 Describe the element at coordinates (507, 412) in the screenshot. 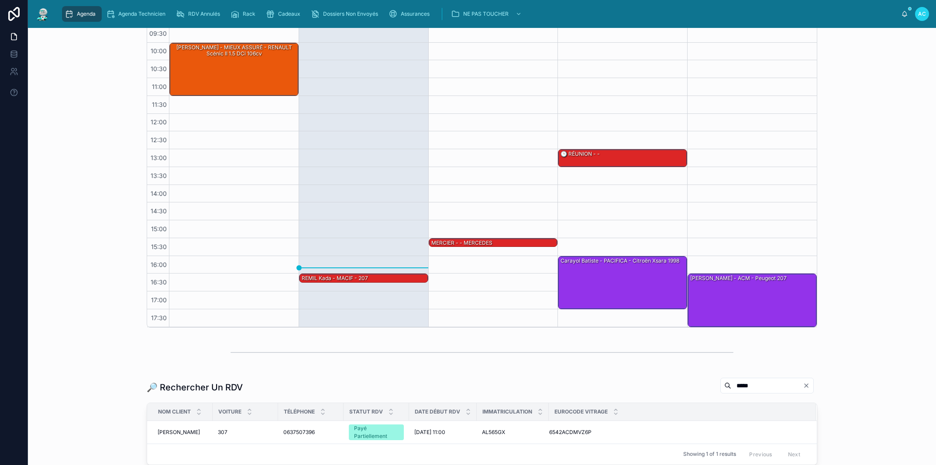

I see `span: Immatriculation` at that location.